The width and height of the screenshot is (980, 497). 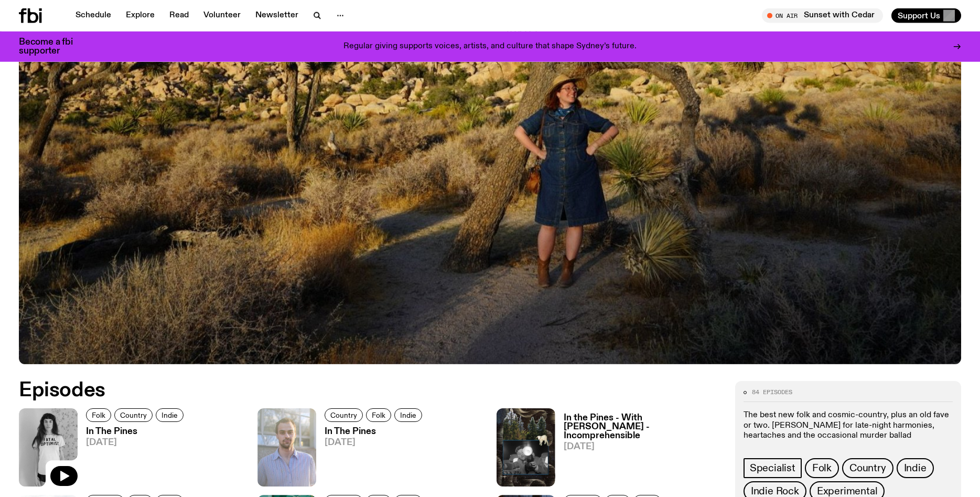 What do you see at coordinates (771, 392) in the screenshot?
I see `span: 84 episodes` at bounding box center [771, 392].